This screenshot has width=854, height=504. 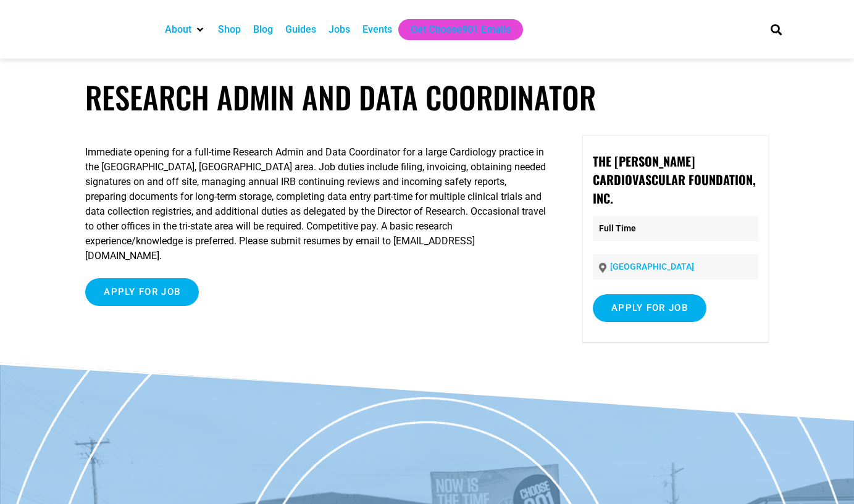 I want to click on a: Guides, so click(x=301, y=30).